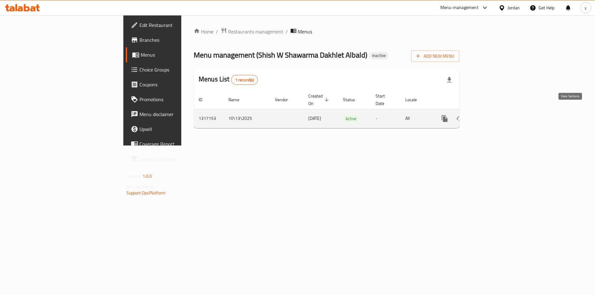 The image size is (595, 295). Describe the element at coordinates (174, 85) in the screenshot. I see `a: Coupons` at that location.